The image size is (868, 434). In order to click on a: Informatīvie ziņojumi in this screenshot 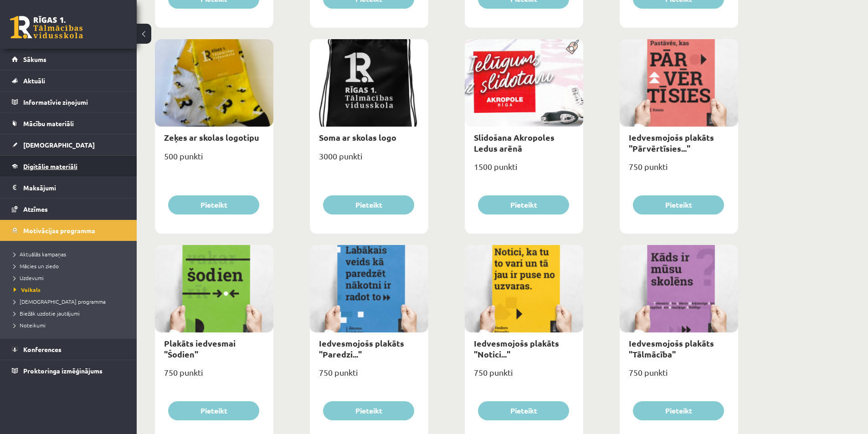, I will do `click(69, 102)`.